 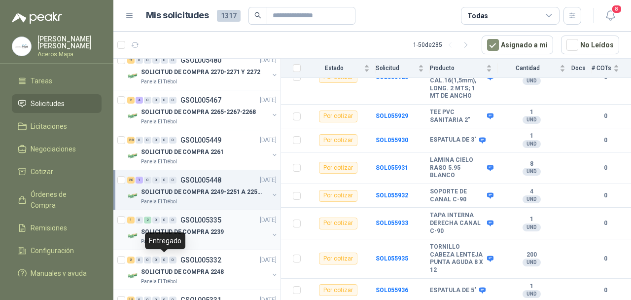 What do you see at coordinates (41, 81) in the screenshot?
I see `span: Tareas` at bounding box center [41, 81].